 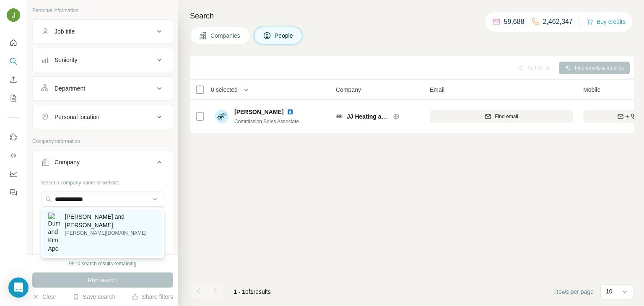 What do you see at coordinates (252, 292) in the screenshot?
I see `span: 1` at bounding box center [252, 292].